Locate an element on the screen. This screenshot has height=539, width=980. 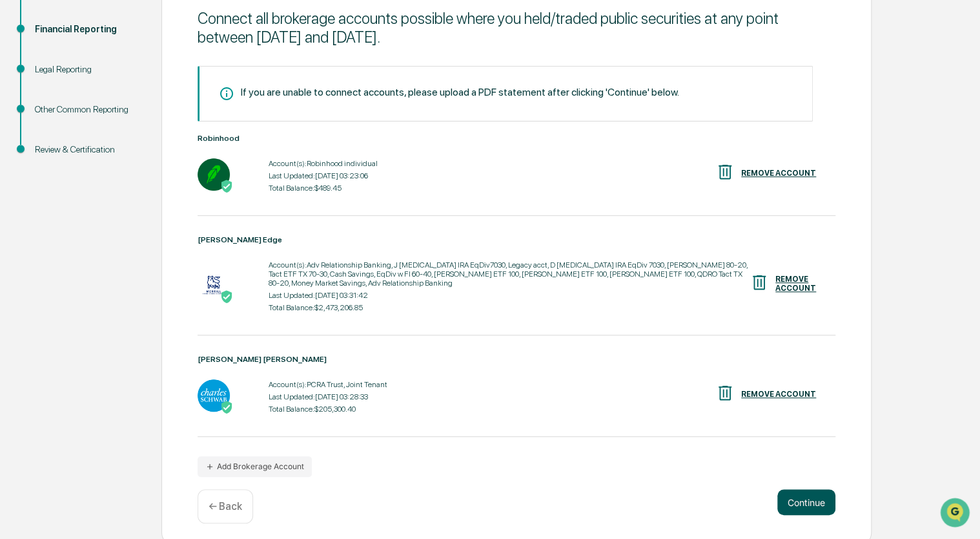
img: 1746055101610-c473b297-6a78-478c-a979-82029cc54cd1 is located at coordinates (25, 110).